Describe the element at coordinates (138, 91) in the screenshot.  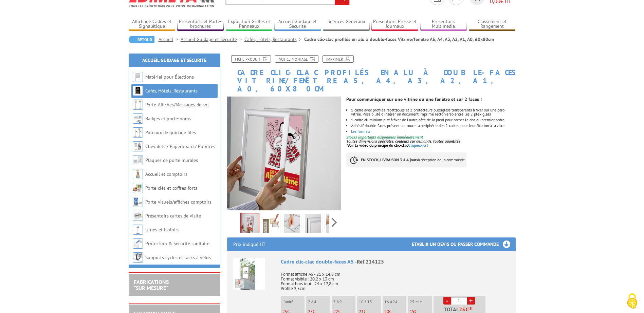
I see `img: Cafés, Hôtels, Restaurants` at that location.